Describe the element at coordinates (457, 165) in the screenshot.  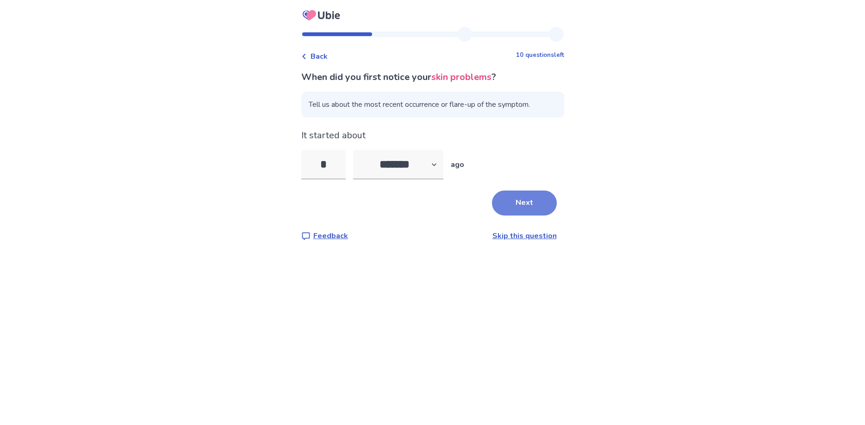
I see `p: ago` at that location.